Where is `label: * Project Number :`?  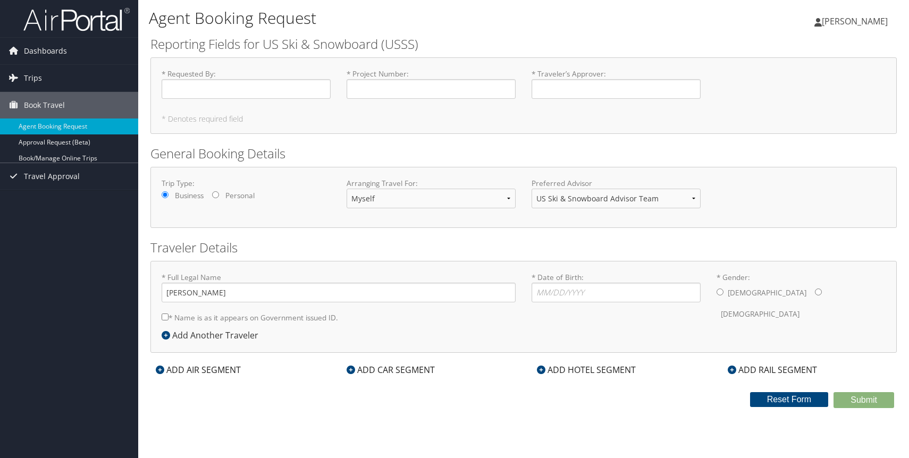 label: * Project Number : is located at coordinates (431, 83).